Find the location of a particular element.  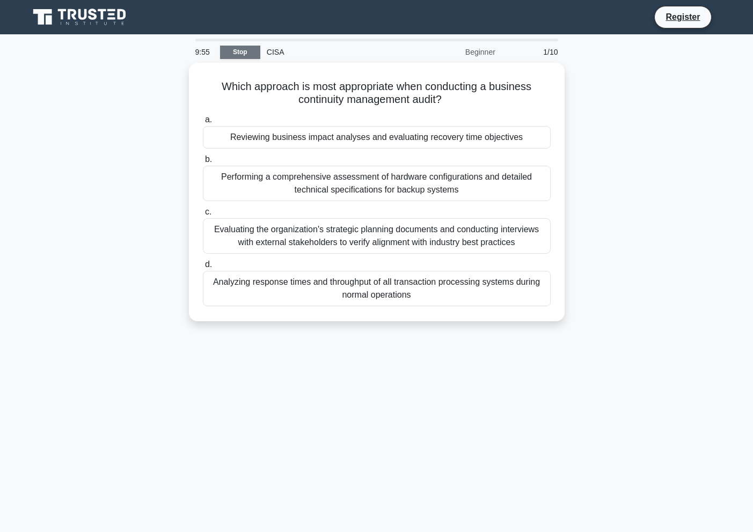

span: b. is located at coordinates (208, 159).